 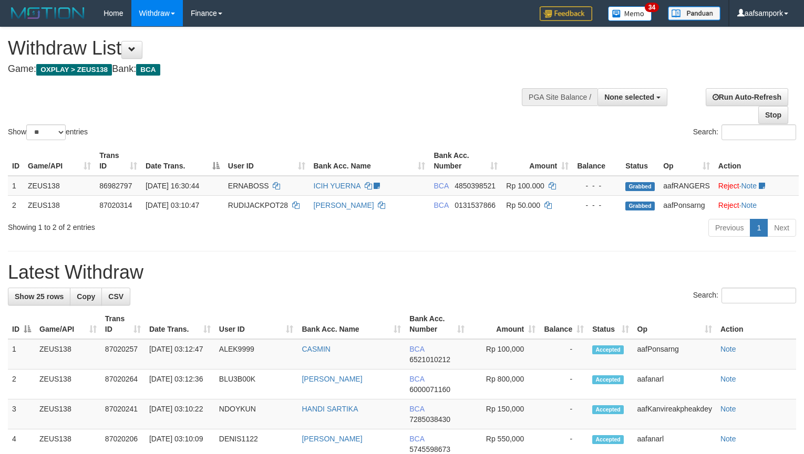 I want to click on span: 87020314, so click(x=116, y=205).